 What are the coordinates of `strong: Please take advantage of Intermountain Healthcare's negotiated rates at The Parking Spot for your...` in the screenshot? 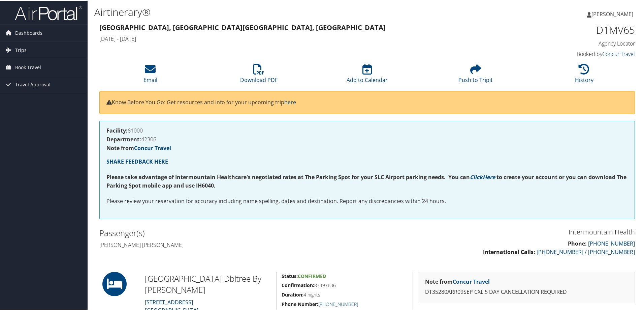 It's located at (288, 177).